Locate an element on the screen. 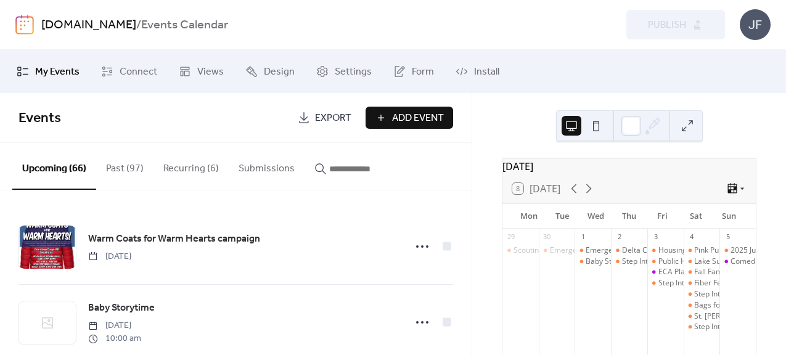 The width and height of the screenshot is (786, 355). div: Fri is located at coordinates (663, 216).